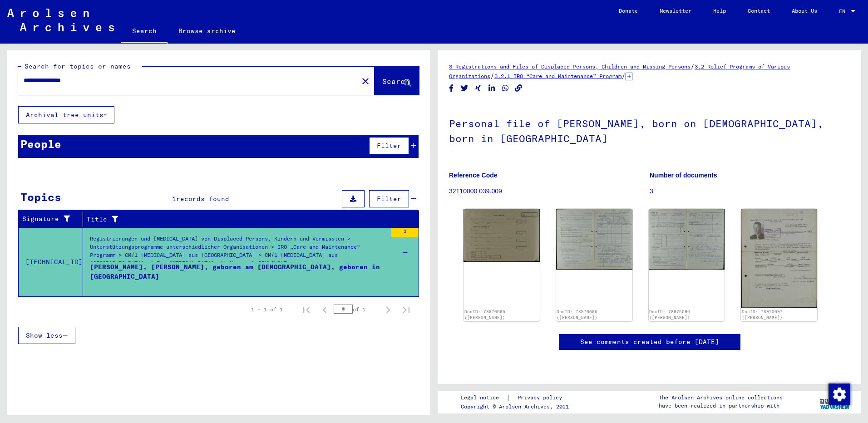 The height and width of the screenshot is (423, 868). Describe the element at coordinates (145, 32) in the screenshot. I see `a: Search` at that location.